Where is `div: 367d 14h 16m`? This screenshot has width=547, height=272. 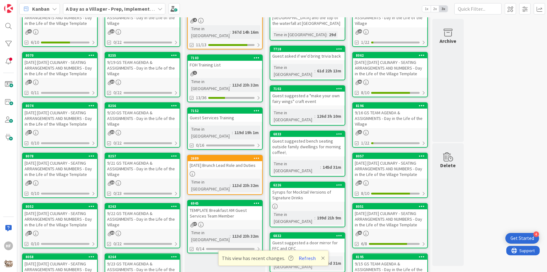 div: 367d 14h 16m is located at coordinates (245, 32).